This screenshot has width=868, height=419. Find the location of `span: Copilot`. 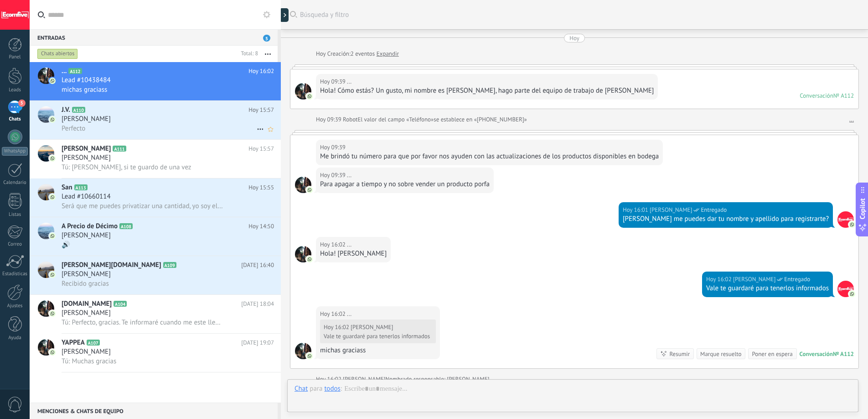

span: Copilot is located at coordinates (863, 209).